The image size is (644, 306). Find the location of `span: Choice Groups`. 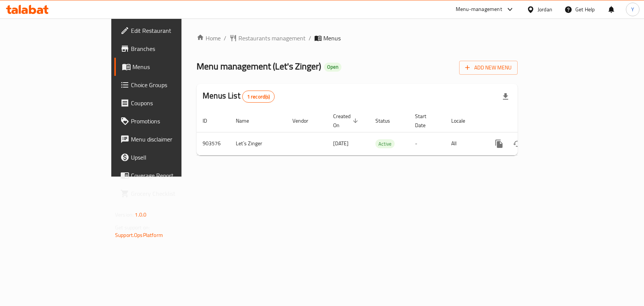

span: Choice Groups is located at coordinates (171, 85).